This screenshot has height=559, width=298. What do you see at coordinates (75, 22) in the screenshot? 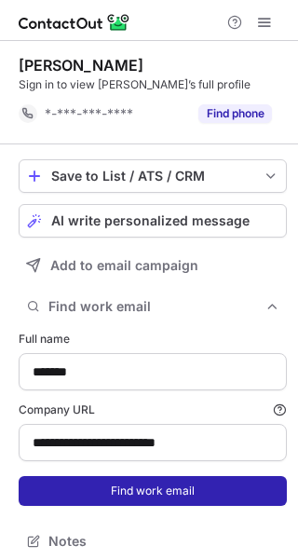
I see `img: ContactOut v5.3.10` at bounding box center [75, 22].